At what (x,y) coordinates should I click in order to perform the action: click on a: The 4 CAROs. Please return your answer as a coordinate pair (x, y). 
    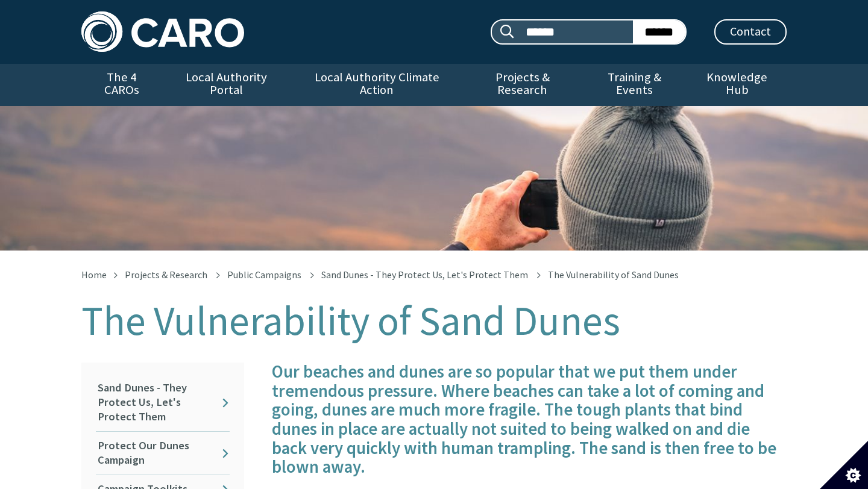
    Looking at the image, I should click on (121, 85).